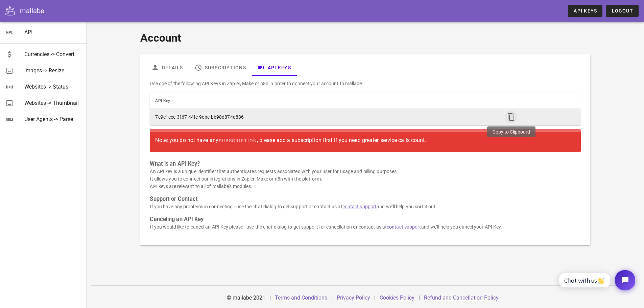  Describe the element at coordinates (301, 297) in the screenshot. I see `a: Terms and Conditions` at that location.